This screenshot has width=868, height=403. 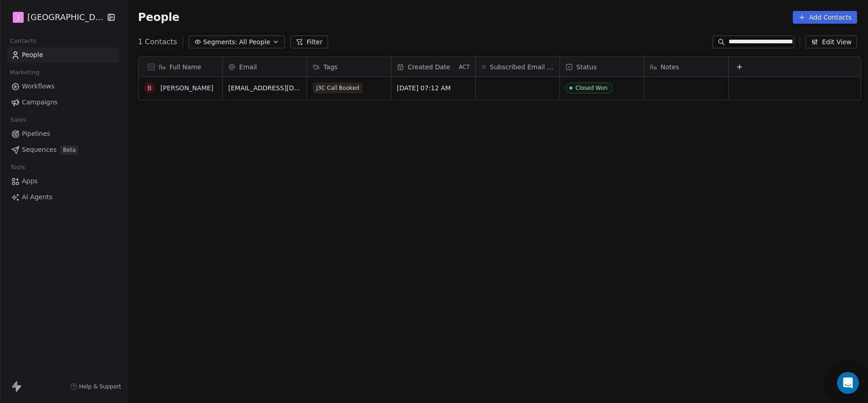 I want to click on span: Sequences, so click(x=39, y=149).